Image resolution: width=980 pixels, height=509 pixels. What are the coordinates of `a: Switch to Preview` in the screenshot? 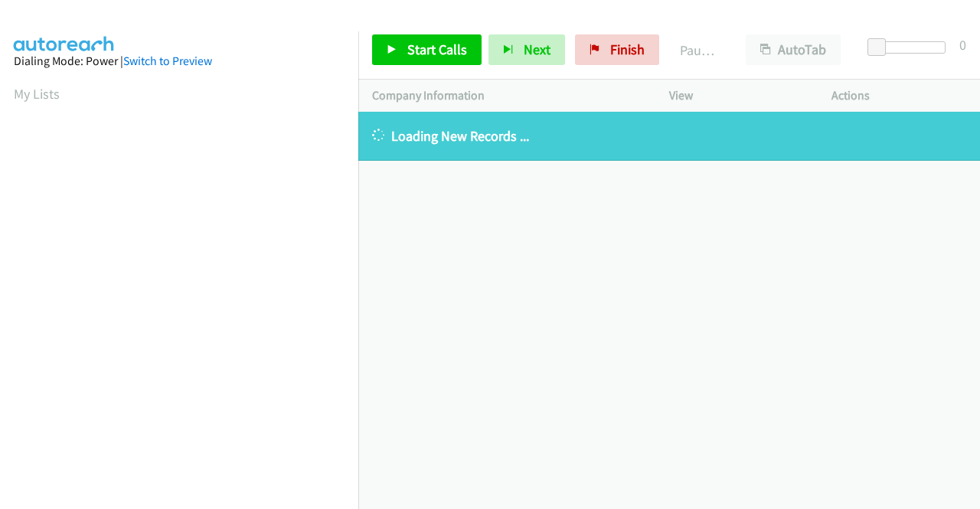 It's located at (168, 60).